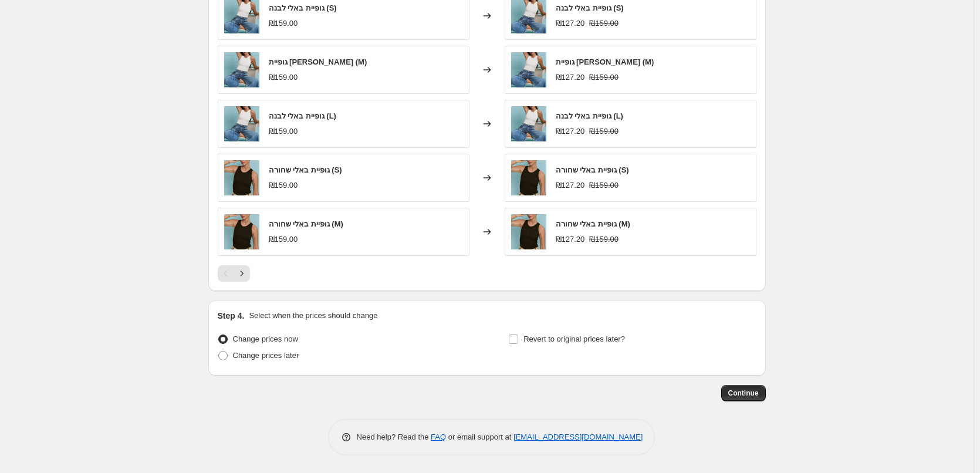 This screenshot has width=980, height=473. Describe the element at coordinates (313, 316) in the screenshot. I see `p: Select when the prices should change` at that location.